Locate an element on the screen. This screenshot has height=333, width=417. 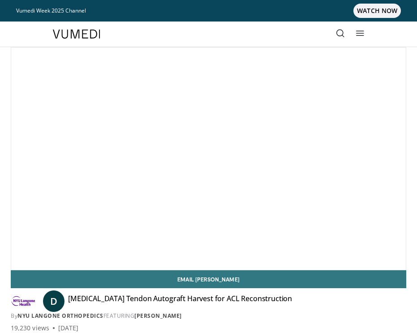
span: 19,230 views is located at coordinates (30, 328).